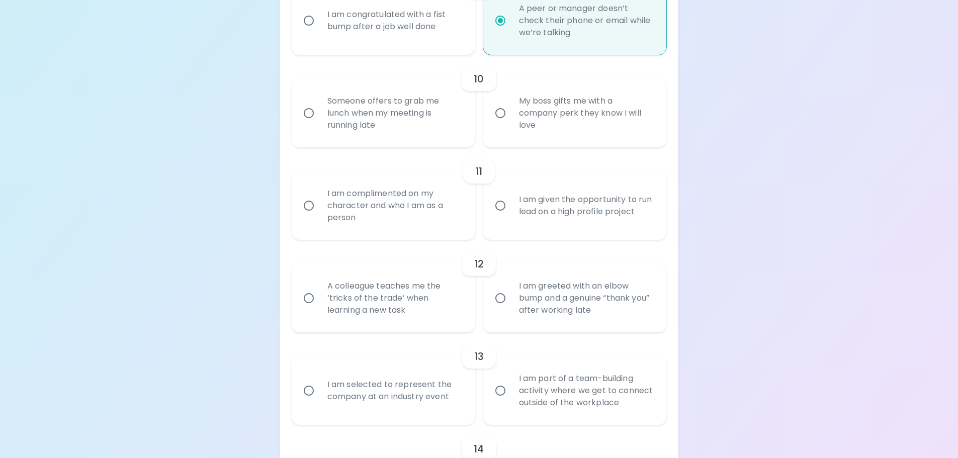  What do you see at coordinates (586, 206) in the screenshot?
I see `div: I am given the opportunity to run lead on a high profile project` at bounding box center [586, 206].